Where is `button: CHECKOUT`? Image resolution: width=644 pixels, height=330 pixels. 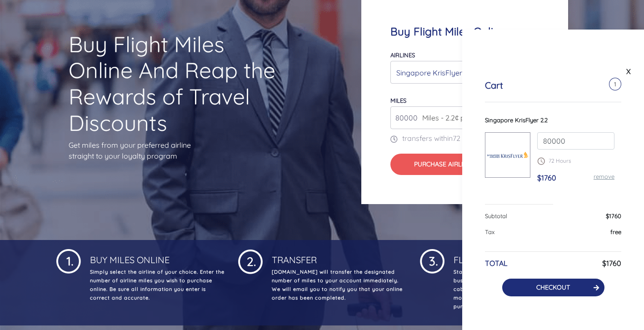
button: CHECKOUT is located at coordinates (553, 287).